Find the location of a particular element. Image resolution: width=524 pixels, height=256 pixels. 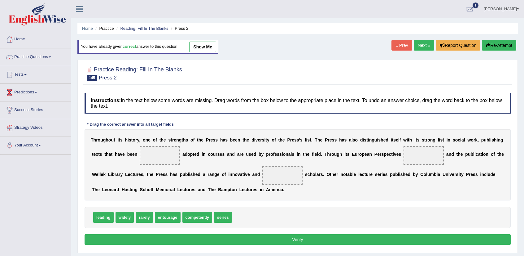

b: T is located at coordinates (316, 140).